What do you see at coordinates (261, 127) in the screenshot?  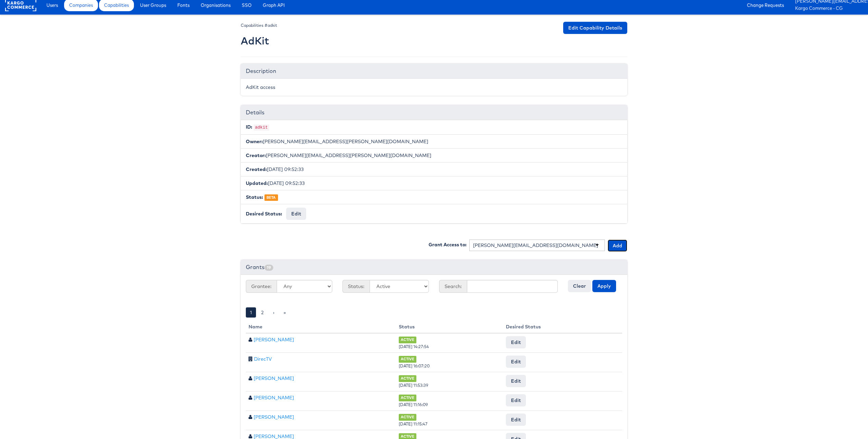 I see `code: adkit` at bounding box center [261, 127].